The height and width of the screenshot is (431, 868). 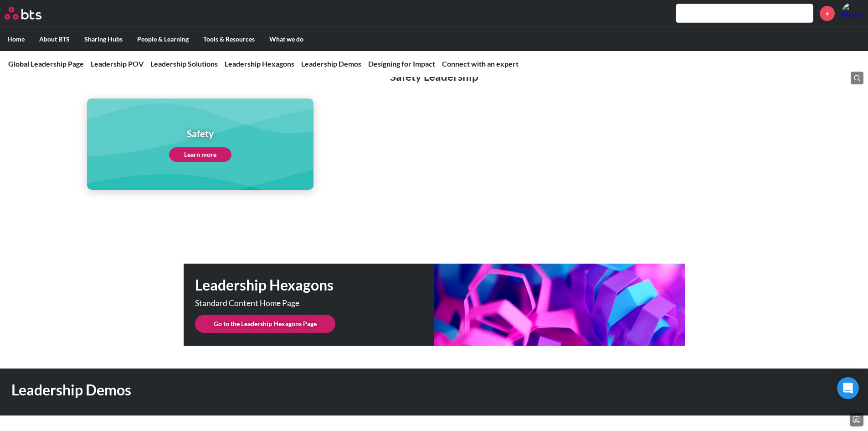 I want to click on label: Tools & Resources, so click(x=229, y=39).